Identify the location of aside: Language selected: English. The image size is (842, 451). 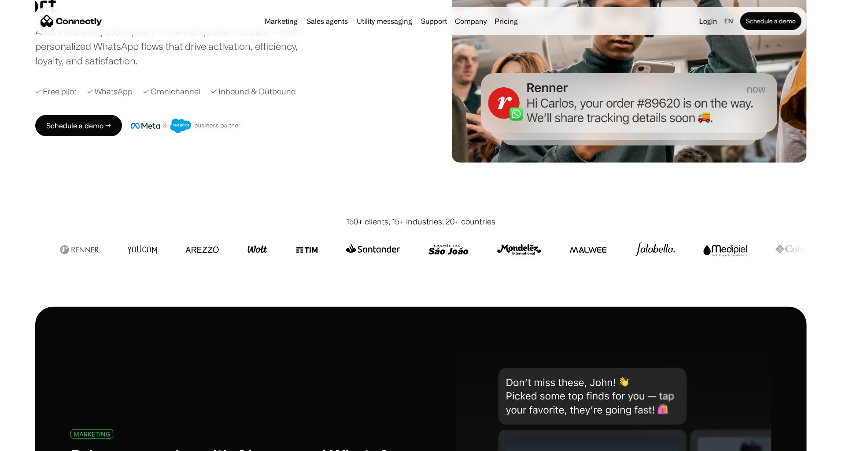
(31, 441).